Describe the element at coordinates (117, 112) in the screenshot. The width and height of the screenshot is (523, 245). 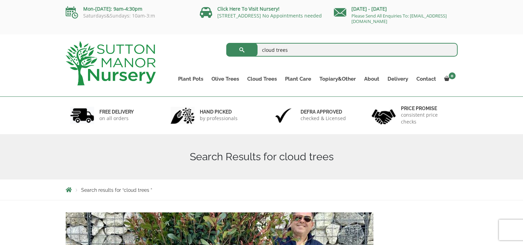
I see `h6: FREE DELIVERY` at that location.